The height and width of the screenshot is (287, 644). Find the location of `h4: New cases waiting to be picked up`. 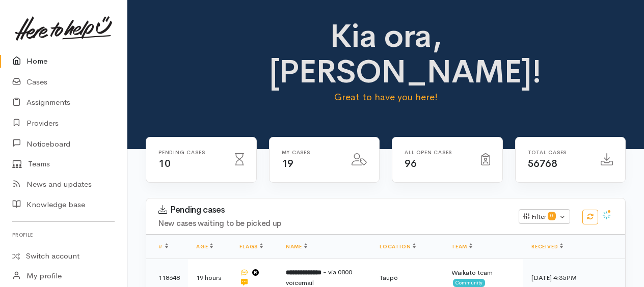

h4: New cases waiting to be picked up is located at coordinates (332, 223).